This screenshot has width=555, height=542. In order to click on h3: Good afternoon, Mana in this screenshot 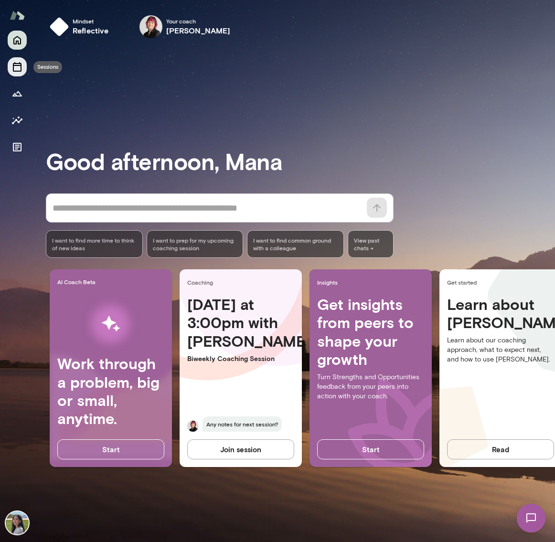, I will do `click(301, 161)`.